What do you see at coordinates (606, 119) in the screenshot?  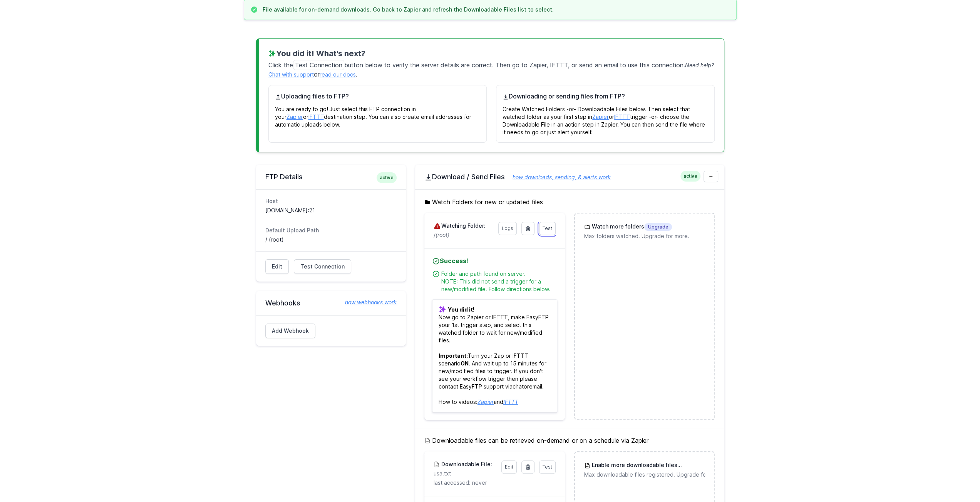 I see `p: Create Watched Folders -or- Downloadable Files below. Then select that watched folder as your fir...` at bounding box center [606, 119].